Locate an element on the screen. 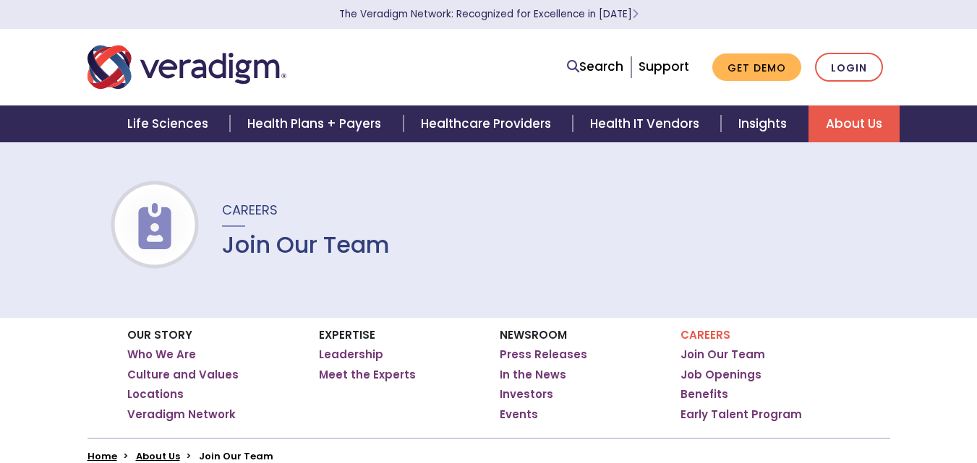  a: Join Our Team is located at coordinates (722, 355).